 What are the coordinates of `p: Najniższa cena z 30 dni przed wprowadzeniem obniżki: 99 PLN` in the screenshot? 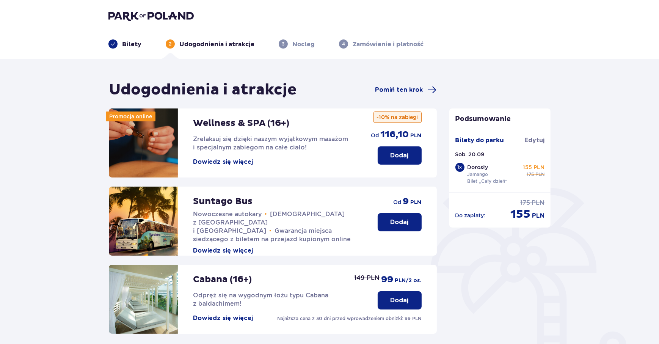 It's located at (350, 318).